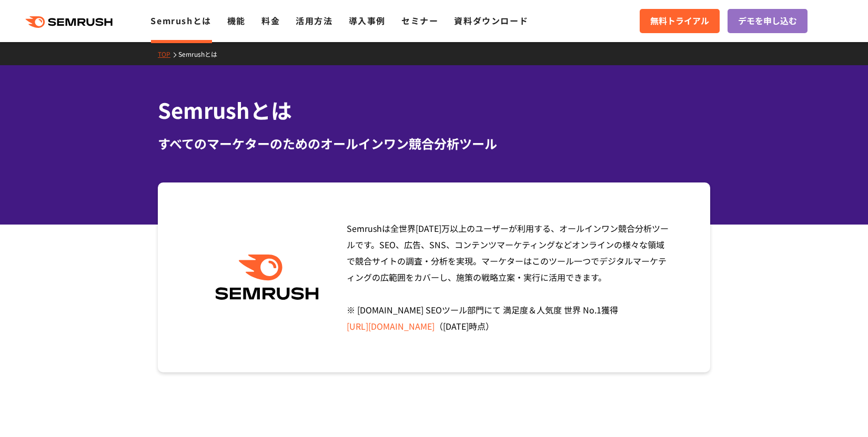  What do you see at coordinates (434, 110) in the screenshot?
I see `h1: Semrushとは` at bounding box center [434, 110].